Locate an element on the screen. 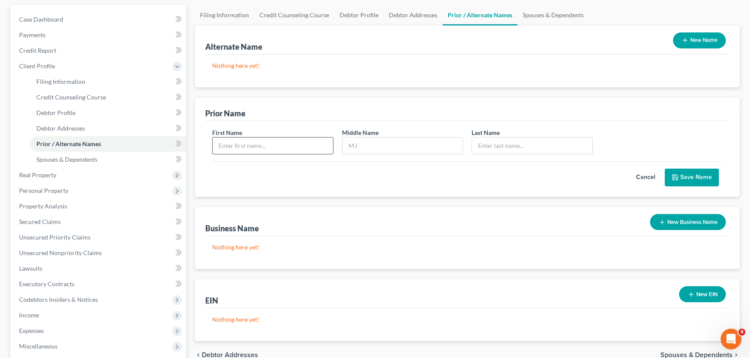  label: First Name is located at coordinates (227, 132).